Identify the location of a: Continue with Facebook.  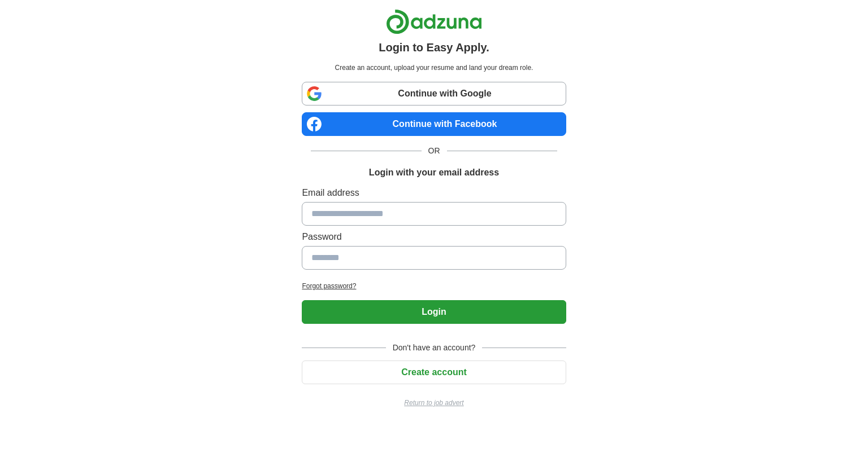
(434, 124).